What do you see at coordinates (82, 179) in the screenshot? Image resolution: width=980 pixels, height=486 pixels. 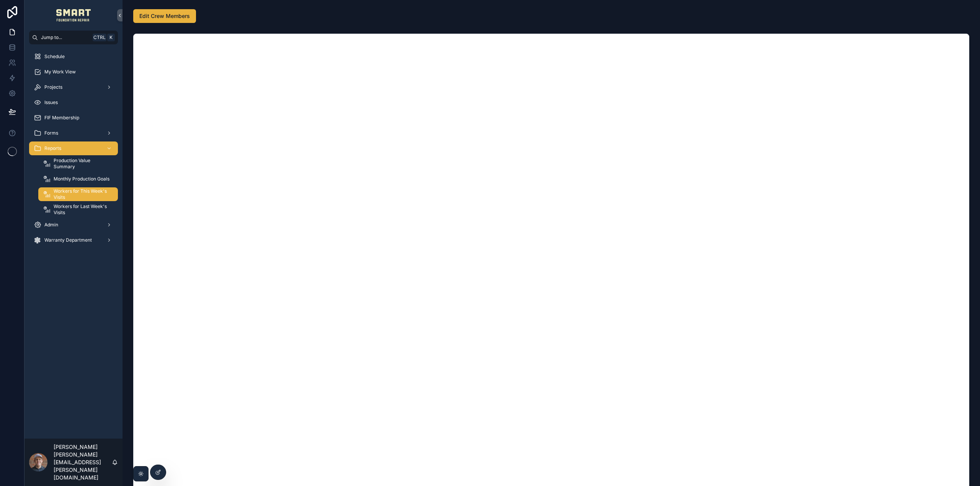 I see `span: Monthly Production Goals` at bounding box center [82, 179].